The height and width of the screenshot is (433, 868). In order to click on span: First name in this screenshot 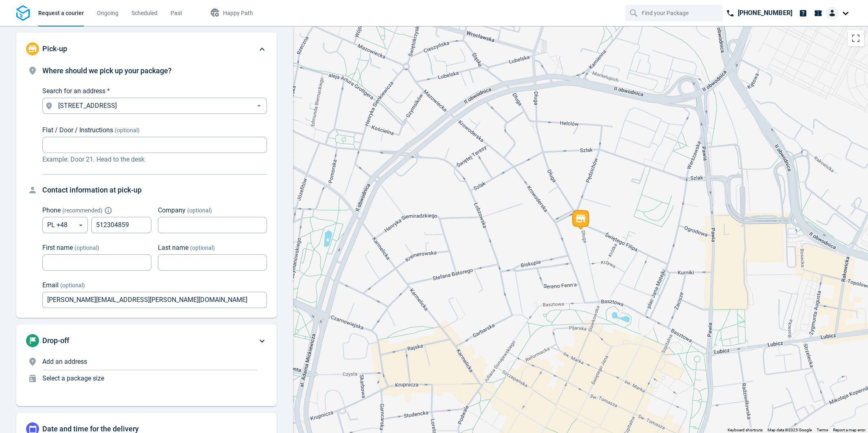, I will do `click(58, 247)`.